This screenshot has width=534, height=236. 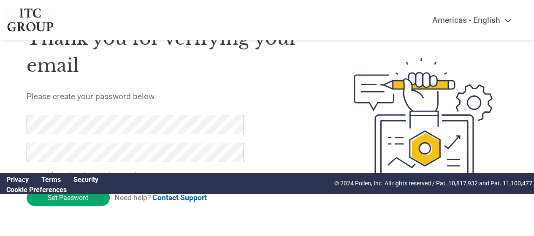 What do you see at coordinates (160, 197) in the screenshot?
I see `span: Need help?` at bounding box center [160, 197].